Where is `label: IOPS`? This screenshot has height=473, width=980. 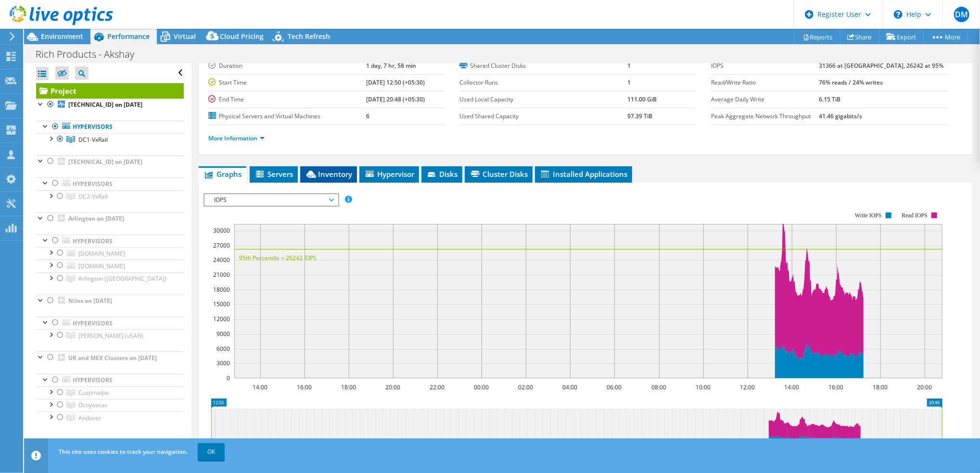
label: IOPS is located at coordinates (765, 66).